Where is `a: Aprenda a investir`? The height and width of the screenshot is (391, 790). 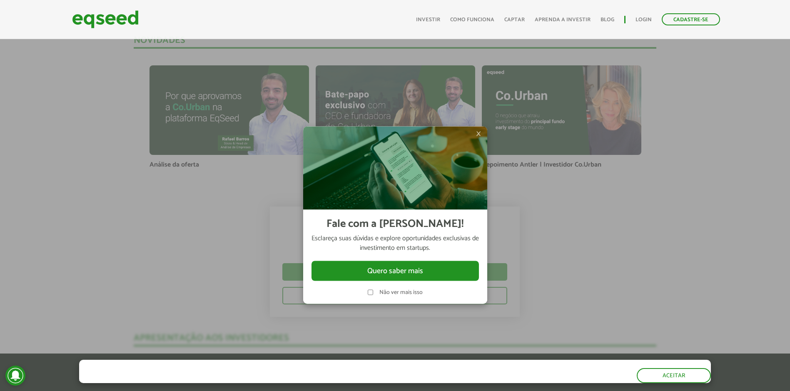 a: Aprenda a investir is located at coordinates (563, 20).